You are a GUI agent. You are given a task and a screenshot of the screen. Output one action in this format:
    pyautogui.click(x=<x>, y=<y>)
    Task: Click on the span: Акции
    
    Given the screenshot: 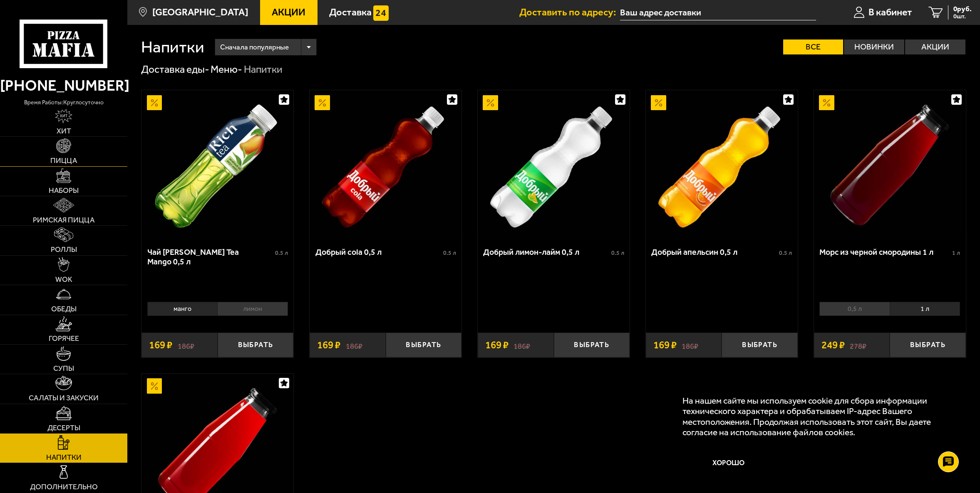 What is the action you would take?
    pyautogui.click(x=289, y=12)
    